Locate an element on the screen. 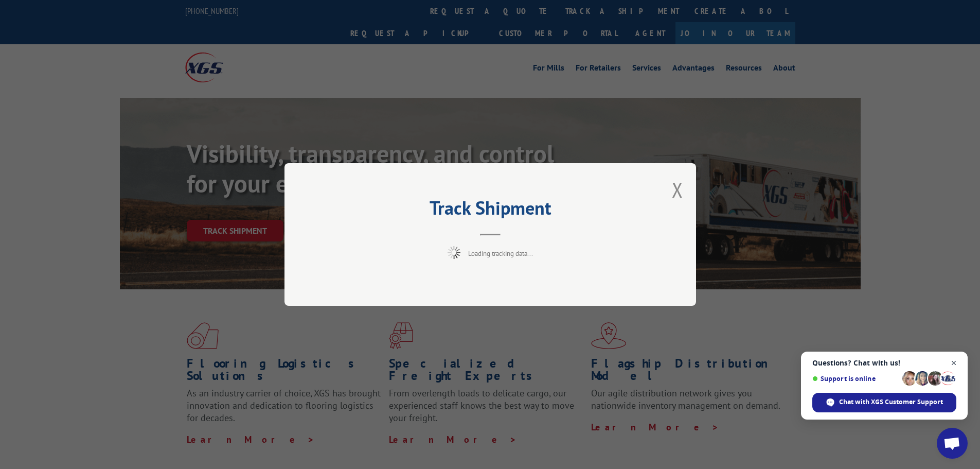 The width and height of the screenshot is (980, 469). span: Close chat is located at coordinates (954, 363).